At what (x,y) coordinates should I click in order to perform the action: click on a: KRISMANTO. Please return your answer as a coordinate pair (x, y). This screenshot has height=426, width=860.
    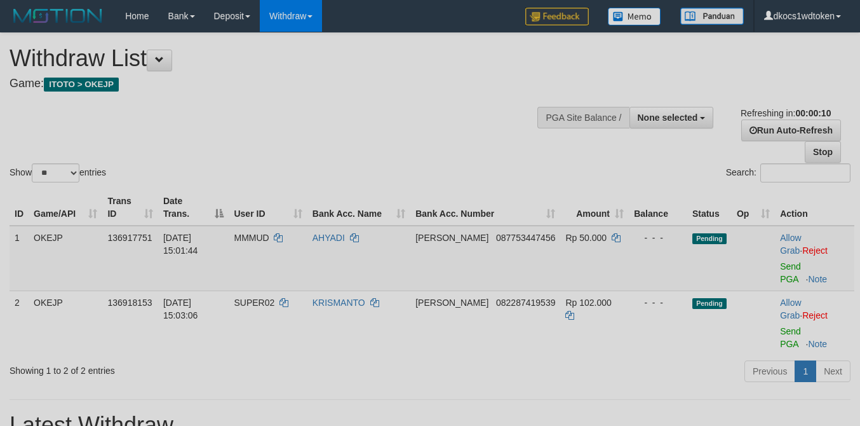
    Looking at the image, I should click on (339, 302).